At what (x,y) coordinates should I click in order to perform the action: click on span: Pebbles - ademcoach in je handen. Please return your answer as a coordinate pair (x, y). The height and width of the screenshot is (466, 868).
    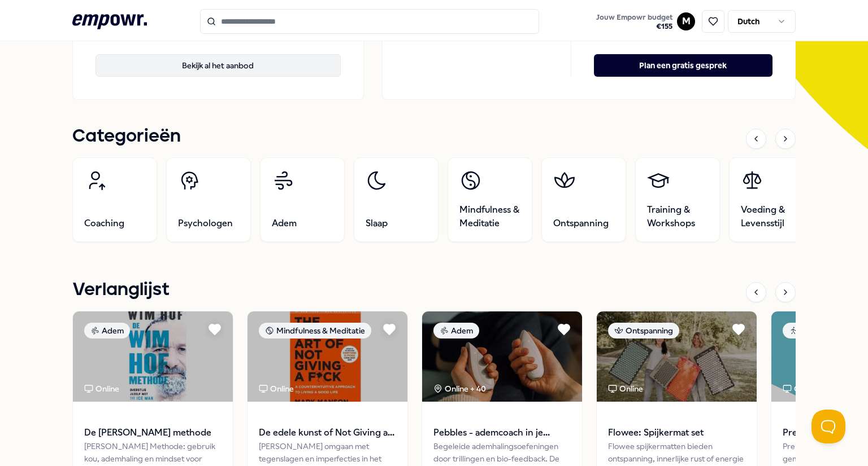
    Looking at the image, I should click on (502, 433).